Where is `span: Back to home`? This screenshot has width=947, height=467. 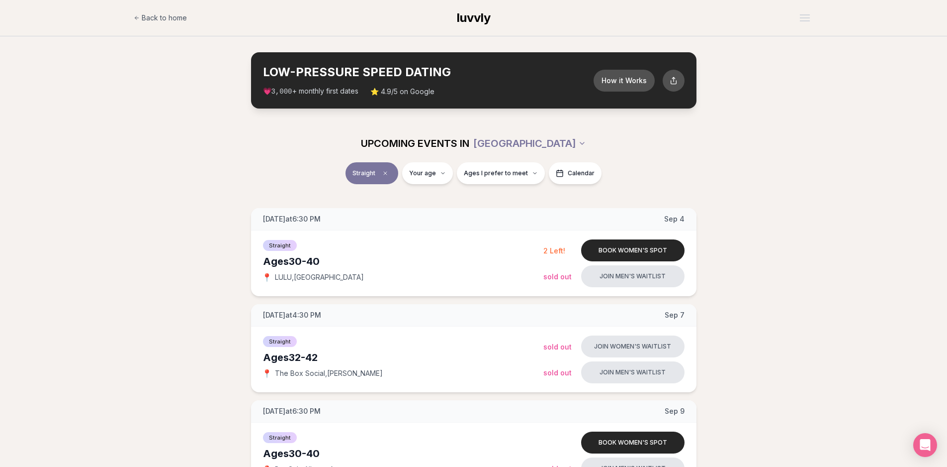 span: Back to home is located at coordinates (164, 18).